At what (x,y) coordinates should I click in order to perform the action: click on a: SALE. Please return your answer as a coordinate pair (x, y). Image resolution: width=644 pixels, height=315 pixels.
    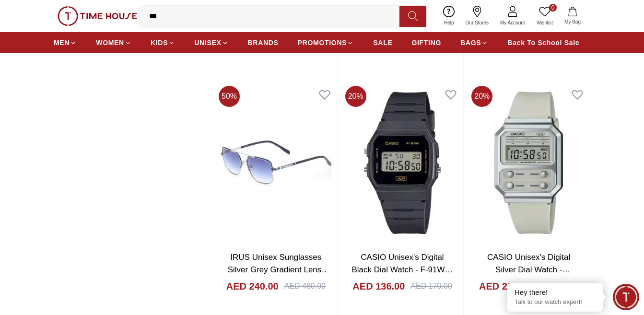
    Looking at the image, I should click on (382, 42).